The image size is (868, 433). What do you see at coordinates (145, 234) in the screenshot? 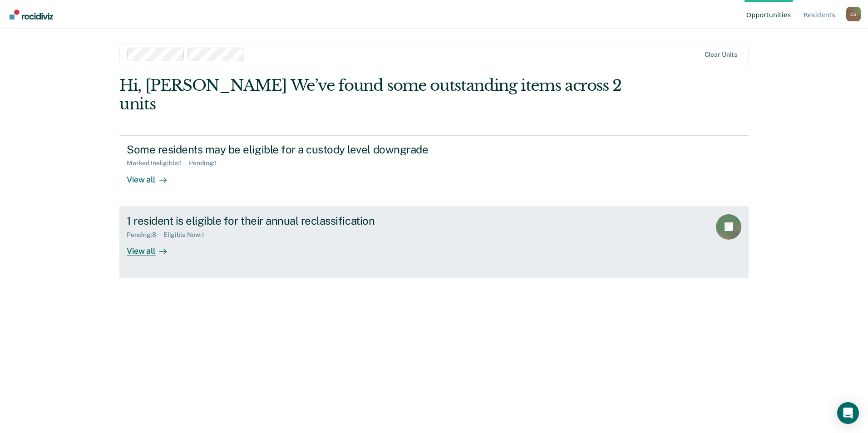
I see `div: Pending : 8` at bounding box center [145, 234].